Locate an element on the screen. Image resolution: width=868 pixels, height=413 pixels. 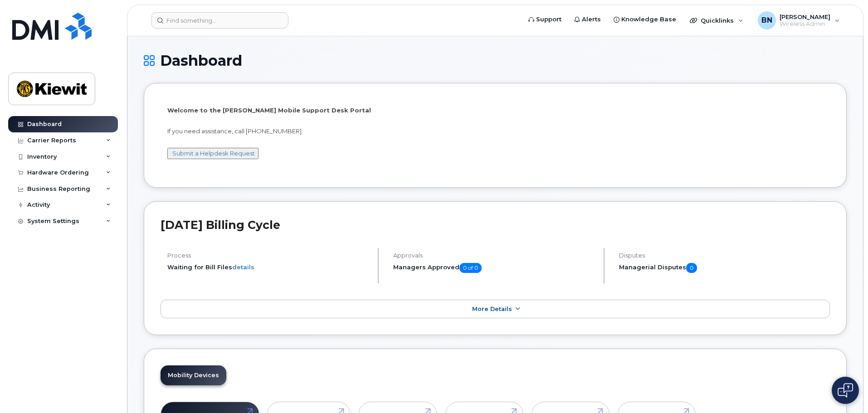
span: More Details is located at coordinates (493, 309).